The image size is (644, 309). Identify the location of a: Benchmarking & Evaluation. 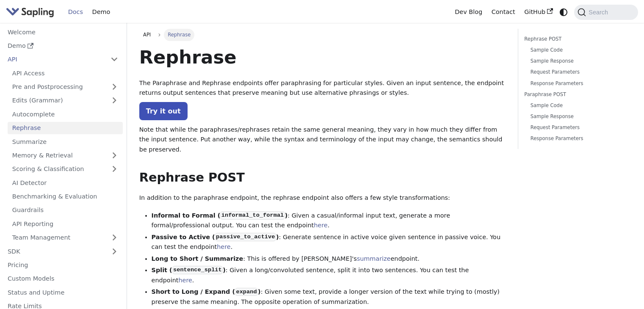
(65, 196).